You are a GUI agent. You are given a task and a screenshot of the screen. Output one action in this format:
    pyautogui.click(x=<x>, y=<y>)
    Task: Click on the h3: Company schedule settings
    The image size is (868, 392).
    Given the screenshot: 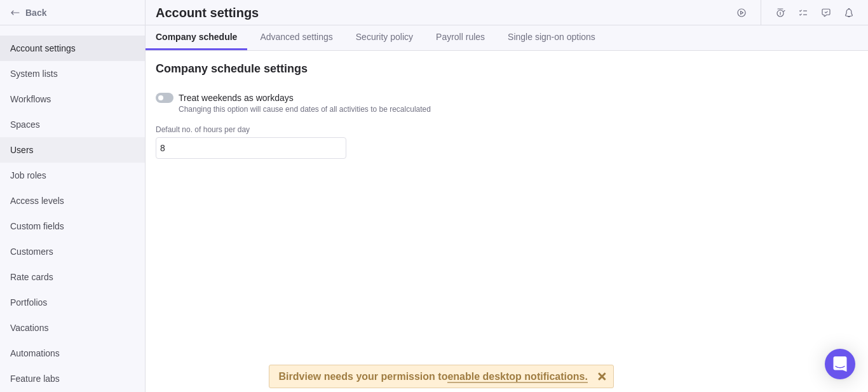 What is the action you would take?
    pyautogui.click(x=232, y=68)
    